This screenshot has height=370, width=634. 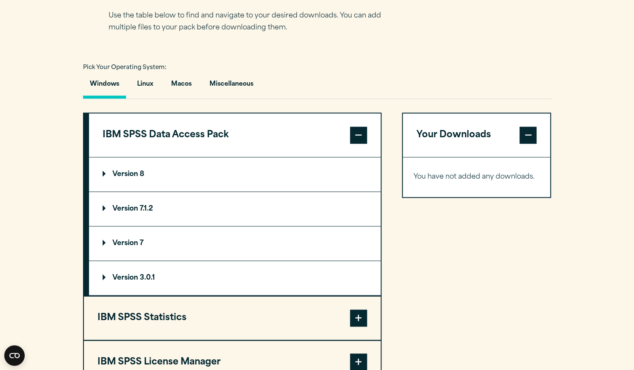 I want to click on p: You have not added any downloads., so click(x=476, y=177).